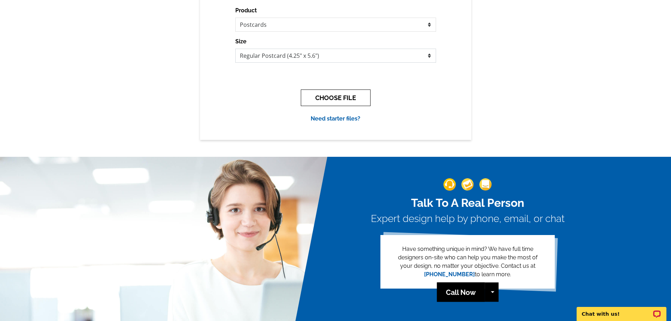  I want to click on h3: Expert design help by phone, email, or chat, so click(468, 219).